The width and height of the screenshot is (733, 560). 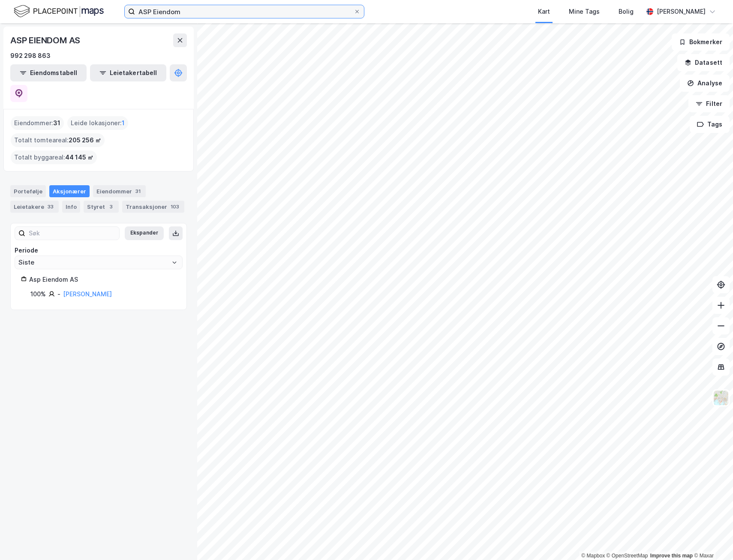 What do you see at coordinates (37, 123) in the screenshot?
I see `div: Eiendommer :` at bounding box center [37, 123].